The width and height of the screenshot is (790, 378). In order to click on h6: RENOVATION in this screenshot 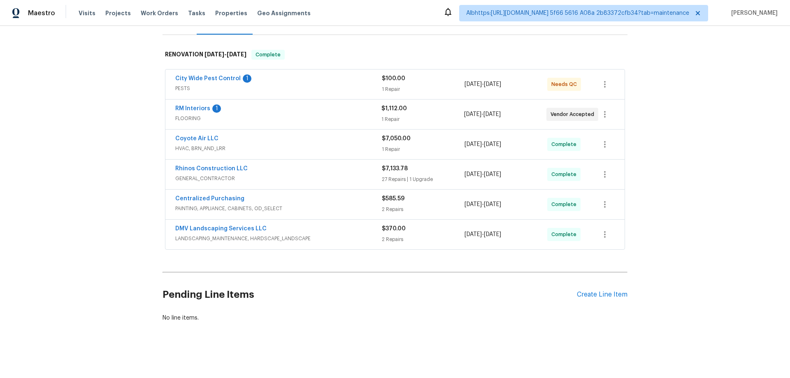, I will do `click(206, 55)`.